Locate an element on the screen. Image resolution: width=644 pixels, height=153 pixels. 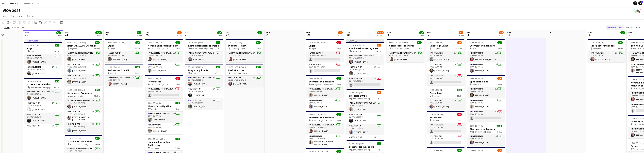
span: Lager is located at coordinates (32, 51).